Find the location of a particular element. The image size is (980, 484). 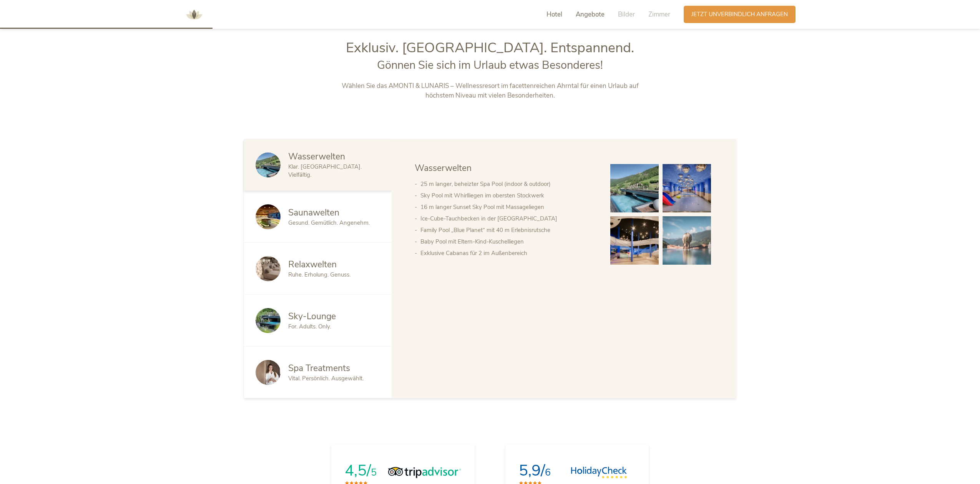

span: 4,5/ is located at coordinates (358, 471).